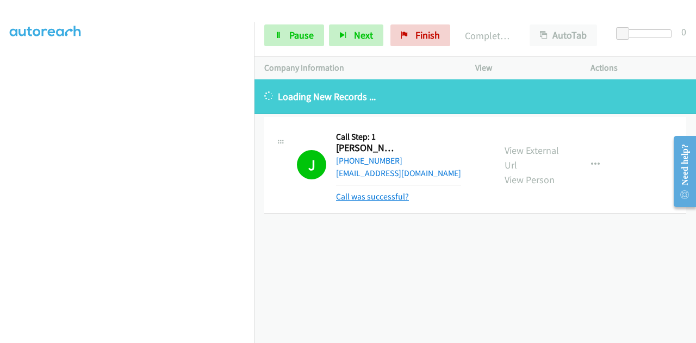 This screenshot has width=696, height=343. Describe the element at coordinates (683, 32) in the screenshot. I see `div: 0` at that location.